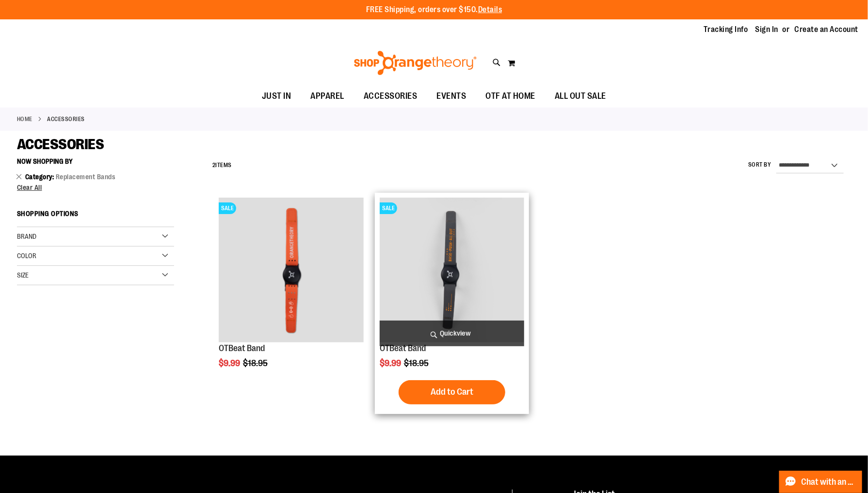 The height and width of the screenshot is (493, 868). Describe the element at coordinates (767, 30) in the screenshot. I see `a: Sign In` at that location.